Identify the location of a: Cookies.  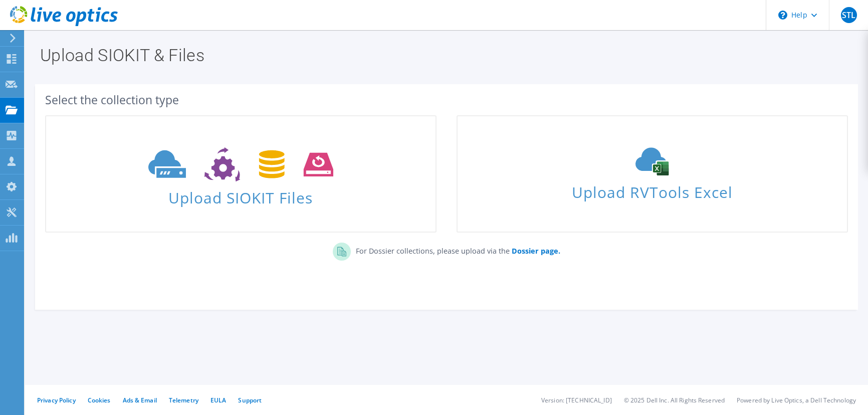
(99, 400).